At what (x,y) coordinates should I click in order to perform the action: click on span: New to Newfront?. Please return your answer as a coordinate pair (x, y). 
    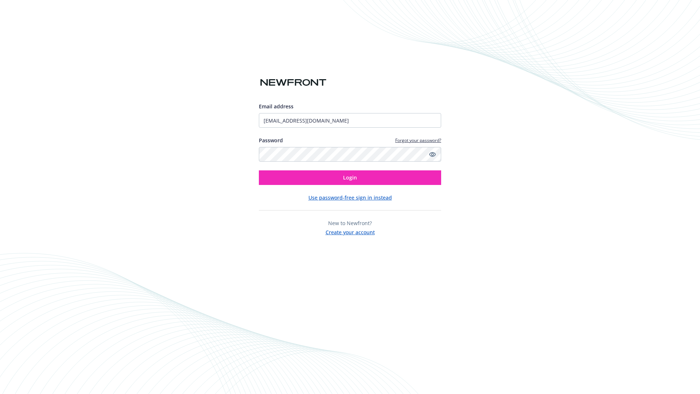
    Looking at the image, I should click on (350, 223).